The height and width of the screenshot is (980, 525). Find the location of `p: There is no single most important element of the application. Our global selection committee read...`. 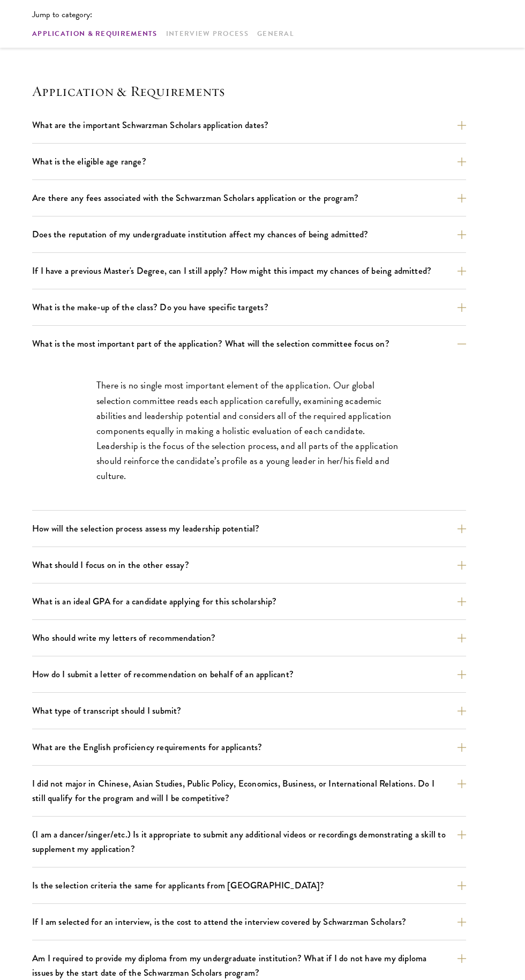

p: There is no single most important element of the application. Our global selection committee read... is located at coordinates (250, 430).